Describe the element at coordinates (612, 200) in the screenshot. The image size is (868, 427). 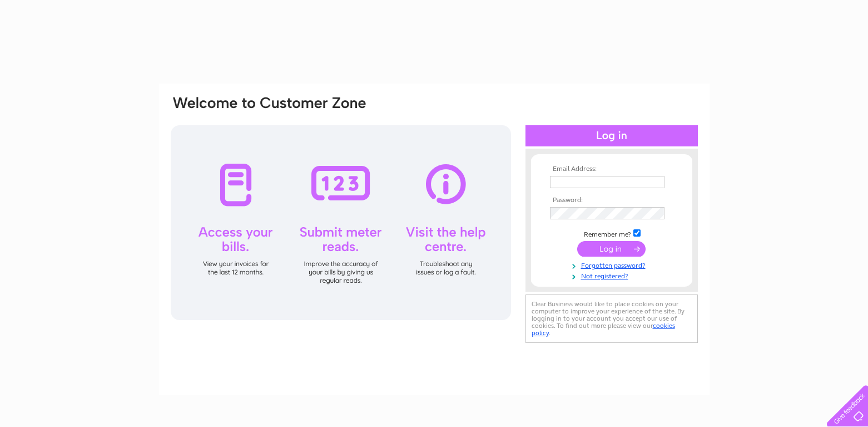
I see `th: Password:` at that location.